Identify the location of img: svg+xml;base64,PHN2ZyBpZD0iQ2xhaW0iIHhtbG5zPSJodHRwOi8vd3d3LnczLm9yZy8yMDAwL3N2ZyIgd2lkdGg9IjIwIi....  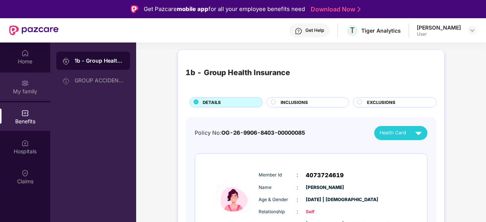
(25, 173).